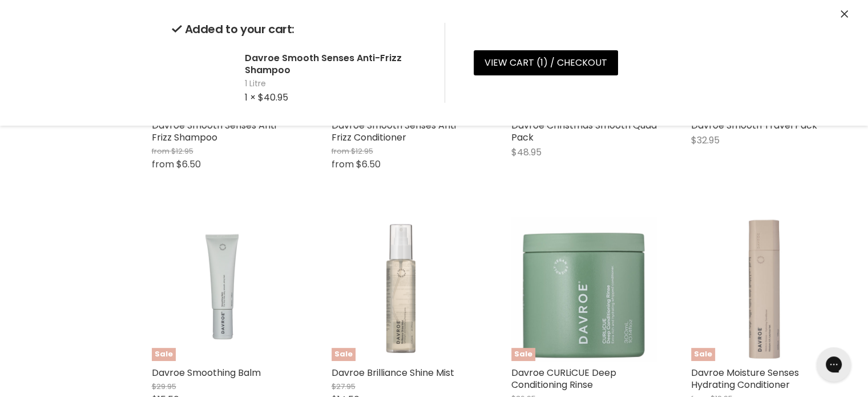  Describe the element at coordinates (584, 288) in the screenshot. I see `img: Davroe CURLiCUE Deep Conditioning Rinse` at that location.